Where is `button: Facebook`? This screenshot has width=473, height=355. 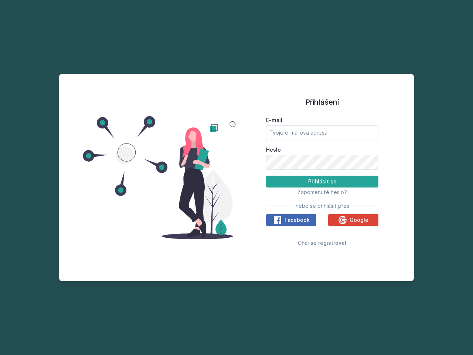 button: Facebook is located at coordinates (291, 220).